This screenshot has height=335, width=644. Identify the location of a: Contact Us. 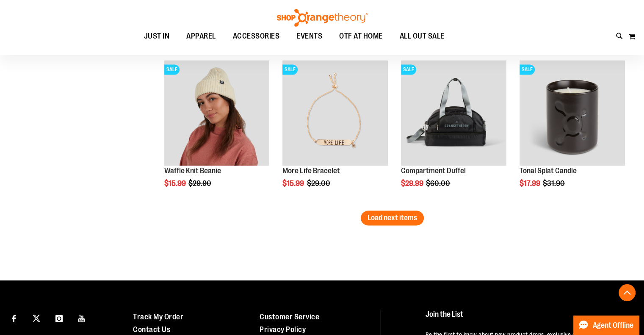
(152, 329).